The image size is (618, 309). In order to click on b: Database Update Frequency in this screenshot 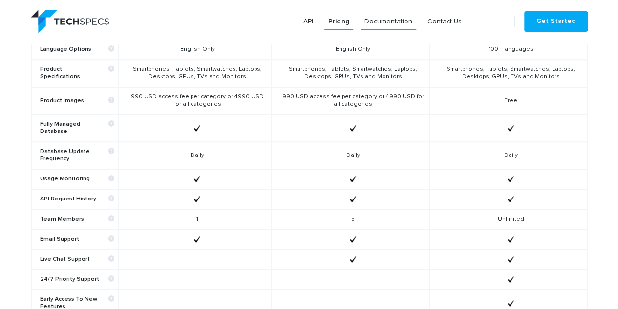, I will do `click(77, 155)`.